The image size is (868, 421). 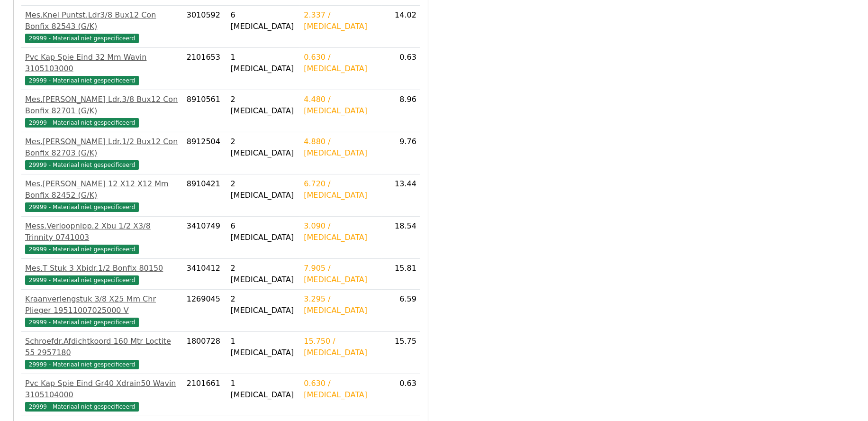 I want to click on div: Mes.Knel Puntst.Ldr3/8 Bux12 Con Bonfix 82543 (G/K), so click(x=101, y=21).